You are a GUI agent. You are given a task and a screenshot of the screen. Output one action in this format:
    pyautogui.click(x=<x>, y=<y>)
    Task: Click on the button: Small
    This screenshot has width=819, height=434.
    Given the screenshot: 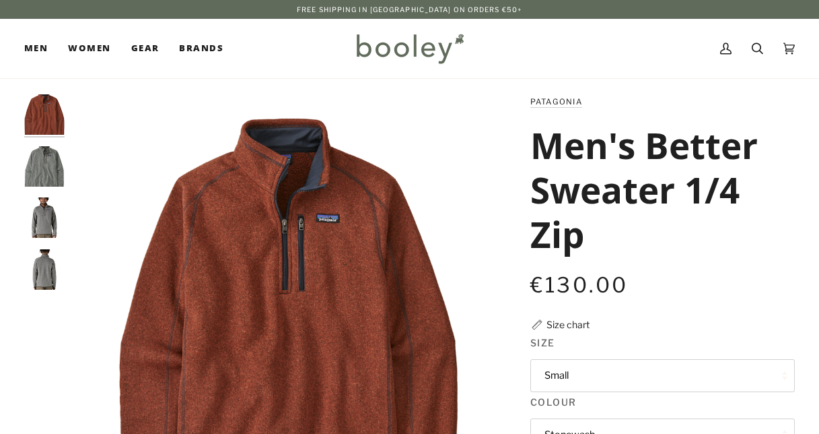 What is the action you would take?
    pyautogui.click(x=663, y=375)
    